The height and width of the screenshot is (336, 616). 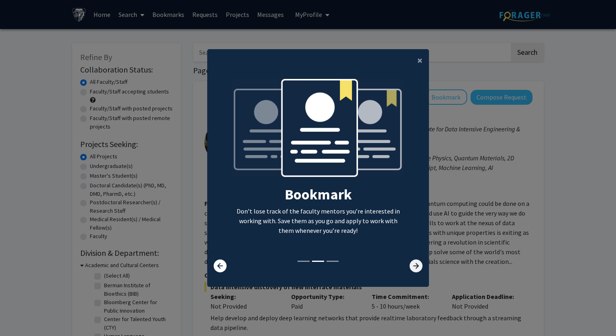 I want to click on p: Don’t lose track of the faculty mentors you’re interested in working with. Save them as you go an..., so click(x=318, y=221).